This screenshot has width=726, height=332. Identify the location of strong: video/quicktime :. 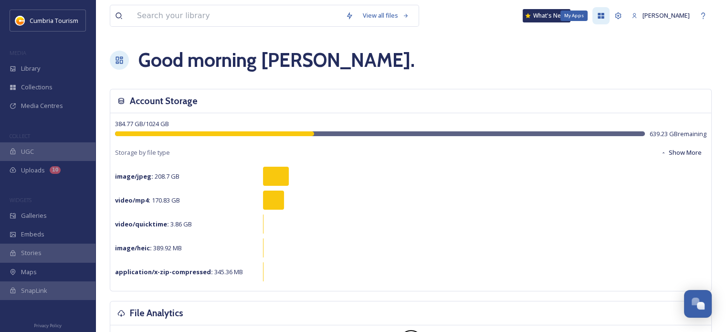
(142, 224).